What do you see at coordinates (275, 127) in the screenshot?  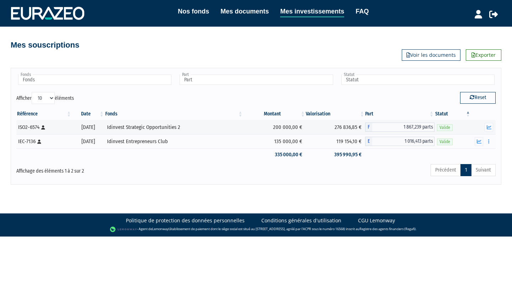 I see `td: 200 000,00 €` at bounding box center [275, 127].